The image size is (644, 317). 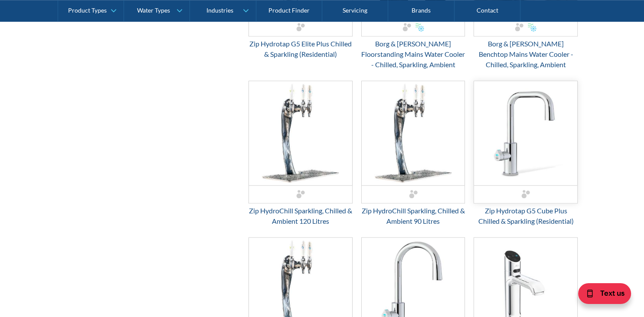 What do you see at coordinates (301, 133) in the screenshot?
I see `img: Zip HydroChill Sparkling, Chilled & Ambient 120 Litres` at bounding box center [301, 133].